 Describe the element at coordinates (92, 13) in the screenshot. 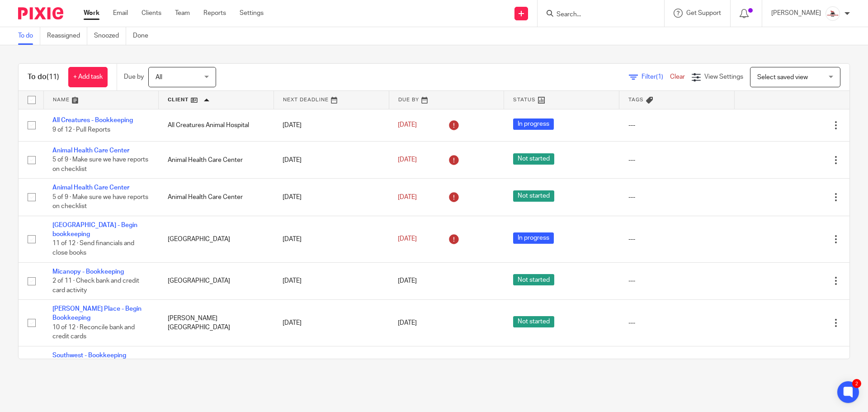

I see `a: Work` at that location.